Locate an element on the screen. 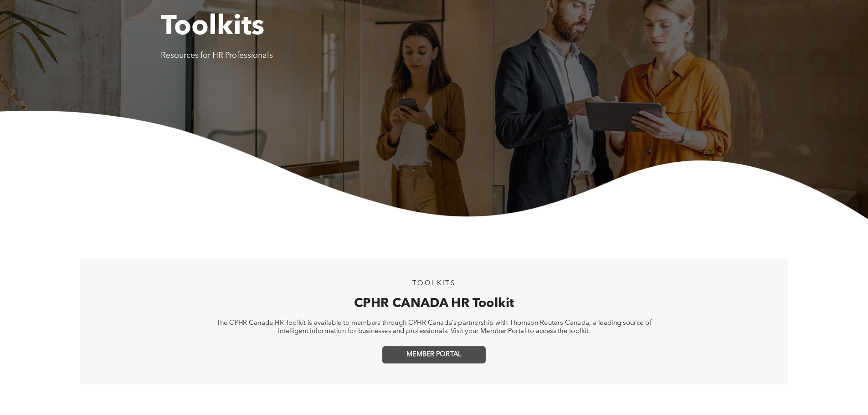 This screenshot has height=415, width=868. span: TOOLKITS is located at coordinates (434, 284).